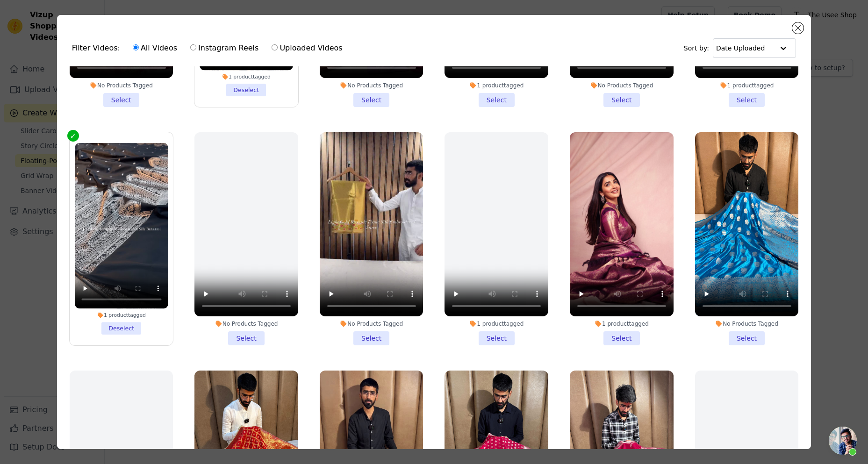 The width and height of the screenshot is (868, 464). I want to click on a: Open chat, so click(843, 440).